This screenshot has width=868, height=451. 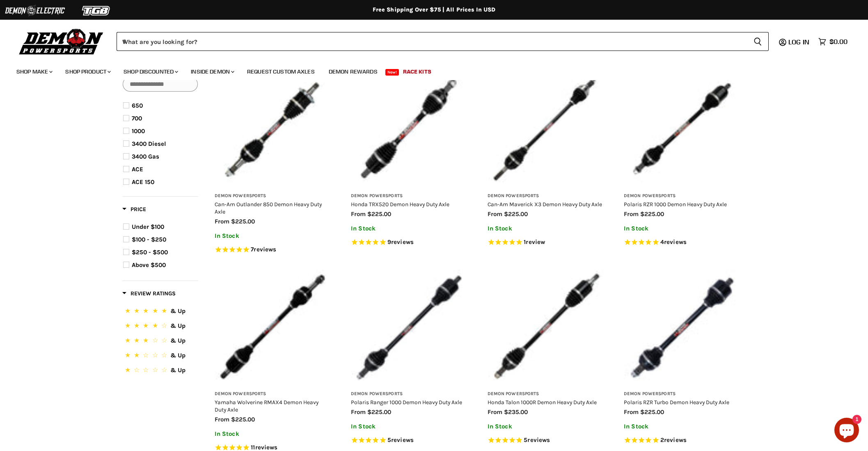 What do you see at coordinates (757, 41) in the screenshot?
I see `button: Search` at bounding box center [757, 41].